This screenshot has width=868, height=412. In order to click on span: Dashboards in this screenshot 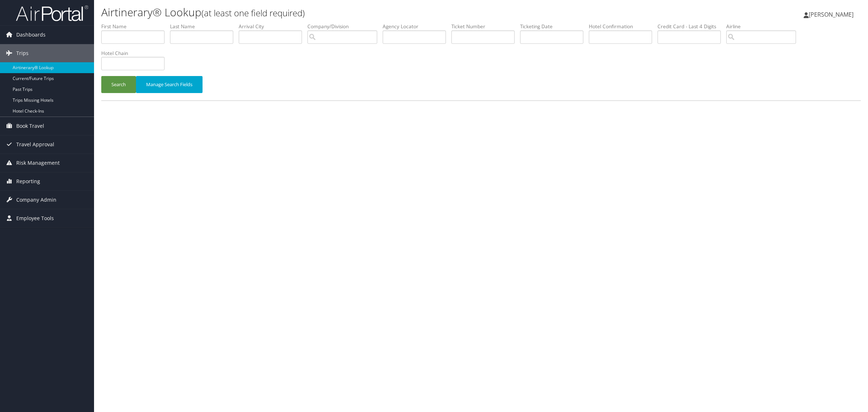, I will do `click(31, 35)`.